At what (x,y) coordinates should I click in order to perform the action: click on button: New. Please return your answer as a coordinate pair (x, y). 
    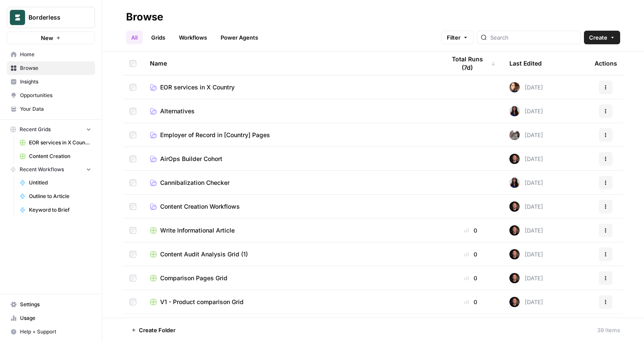
    Looking at the image, I should click on (50, 38).